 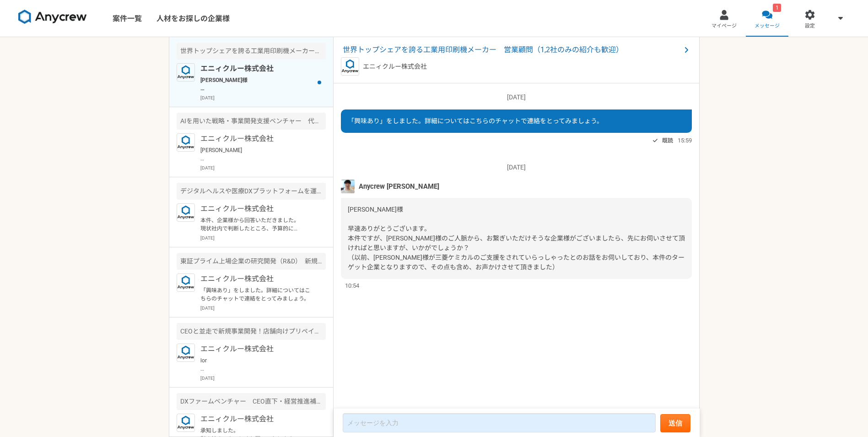 I want to click on span: 15:59, so click(x=685, y=140).